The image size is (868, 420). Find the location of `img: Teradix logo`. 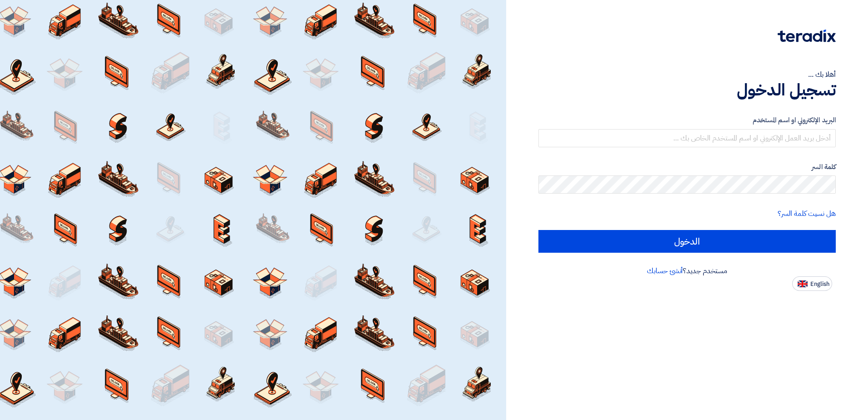

img: Teradix logo is located at coordinates (807, 35).